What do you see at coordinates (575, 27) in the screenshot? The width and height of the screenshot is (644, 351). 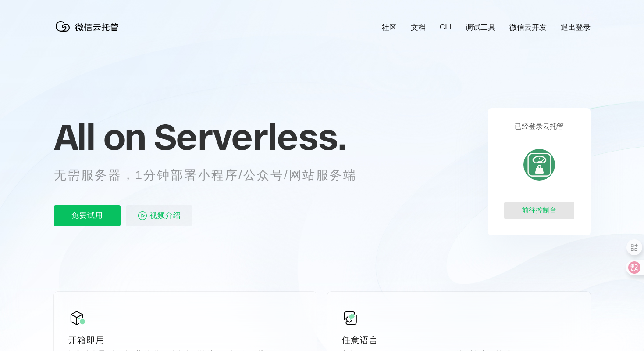 I see `a: 退出登录` at bounding box center [575, 27].